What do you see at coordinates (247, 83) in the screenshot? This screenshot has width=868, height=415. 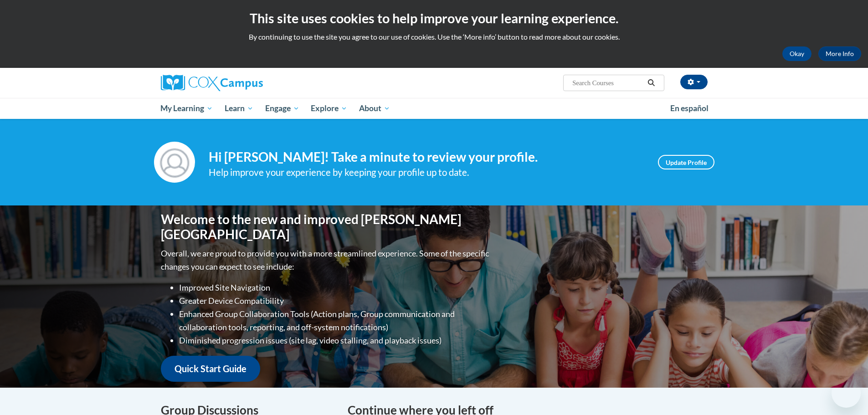 I see `a: Cox Campus` at bounding box center [247, 83].